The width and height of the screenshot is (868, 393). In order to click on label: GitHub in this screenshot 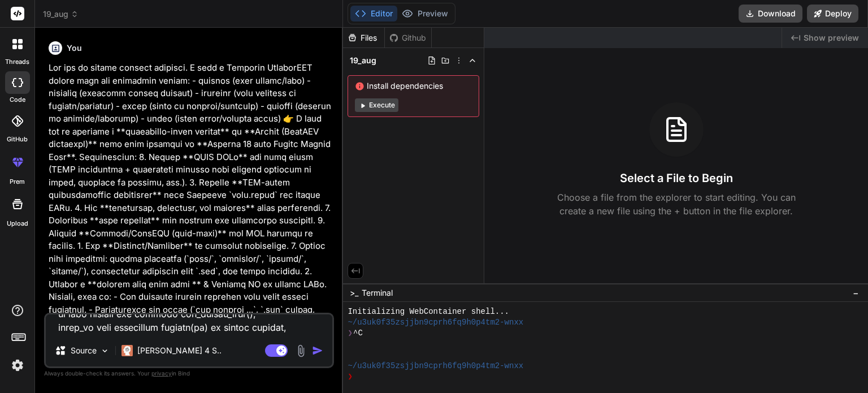, I will do `click(17, 139)`.